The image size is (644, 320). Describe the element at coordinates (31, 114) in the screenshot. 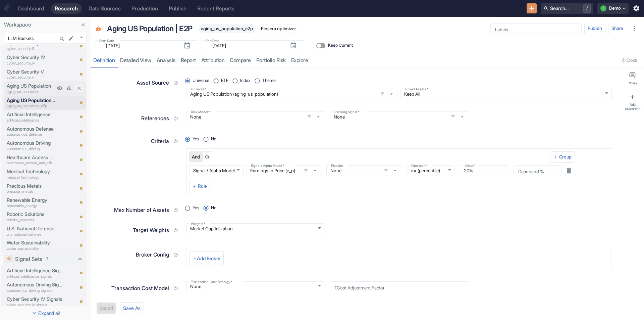

I see `p: Artificial Intelligence` at that location.